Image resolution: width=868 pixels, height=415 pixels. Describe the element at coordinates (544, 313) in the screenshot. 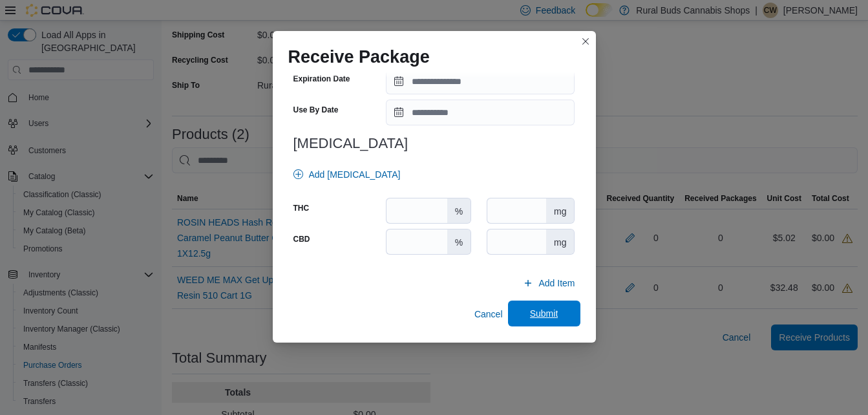

I see `button: Submit` at that location.